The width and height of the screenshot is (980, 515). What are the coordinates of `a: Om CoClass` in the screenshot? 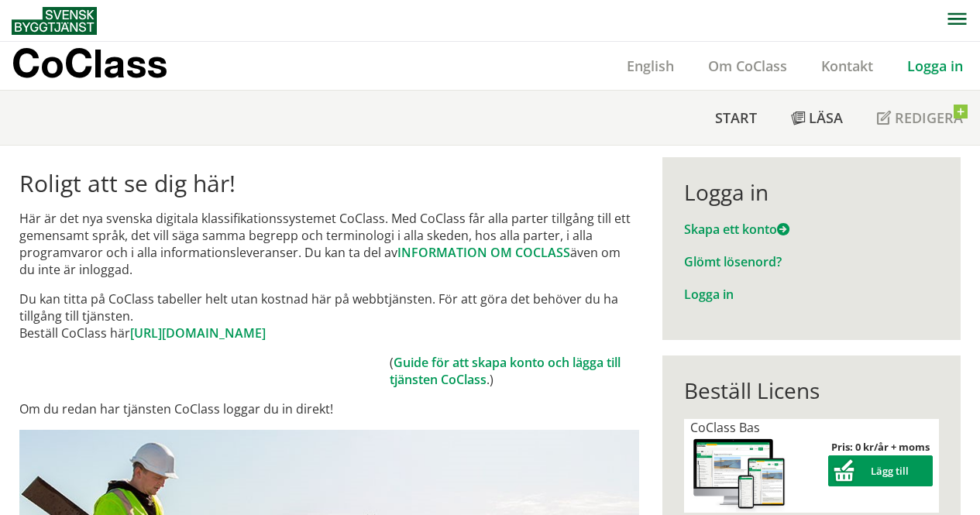 It's located at (747, 66).